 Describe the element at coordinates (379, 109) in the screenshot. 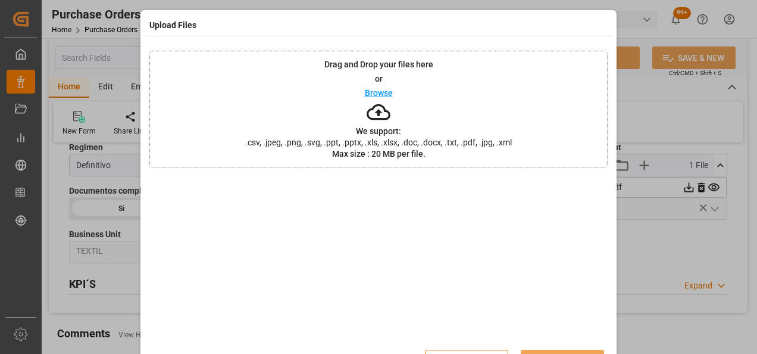

I see `div: Drag and Drop your files hereorBrowseWe support:.csv, .jpeg, .png, .svg, .ppt, .pptx, .xls, .xlsx...` at that location.